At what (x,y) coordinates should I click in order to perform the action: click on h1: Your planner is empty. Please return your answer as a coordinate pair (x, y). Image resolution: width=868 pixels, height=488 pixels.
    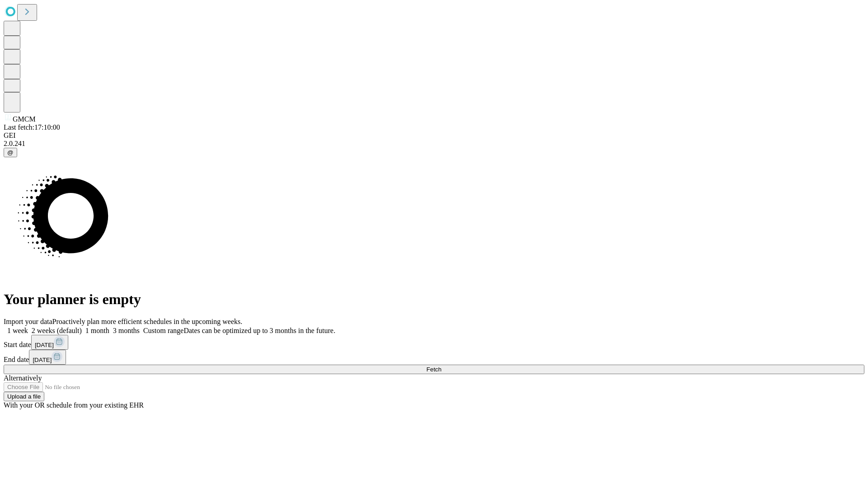
    Looking at the image, I should click on (434, 299).